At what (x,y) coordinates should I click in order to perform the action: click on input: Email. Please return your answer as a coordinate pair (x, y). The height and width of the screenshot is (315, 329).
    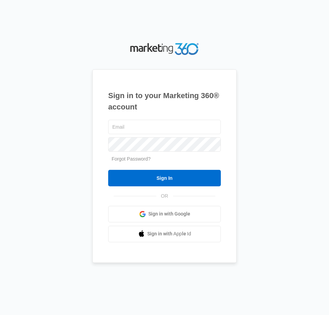
    Looking at the image, I should click on (164, 127).